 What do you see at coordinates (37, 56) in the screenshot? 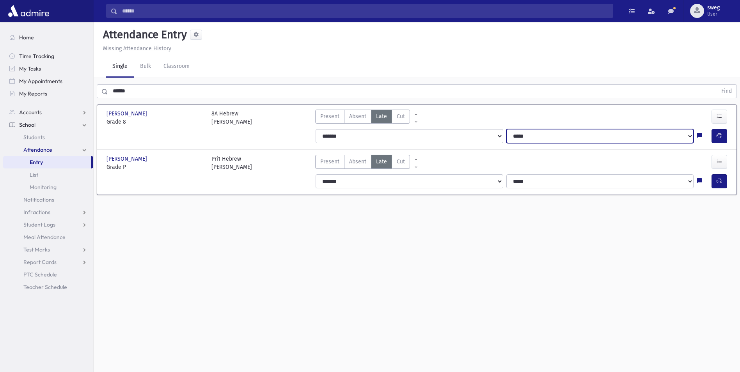
I see `span: Time Tracking` at bounding box center [37, 56].